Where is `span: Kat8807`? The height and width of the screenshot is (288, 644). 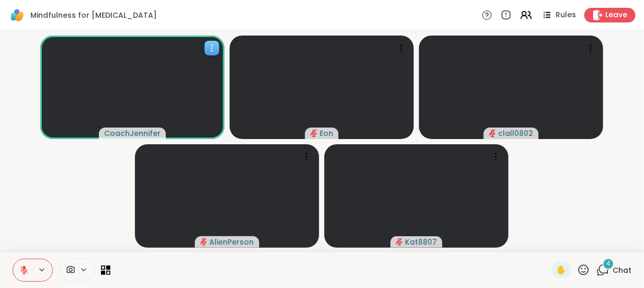
span: Kat8807 is located at coordinates (421, 242).